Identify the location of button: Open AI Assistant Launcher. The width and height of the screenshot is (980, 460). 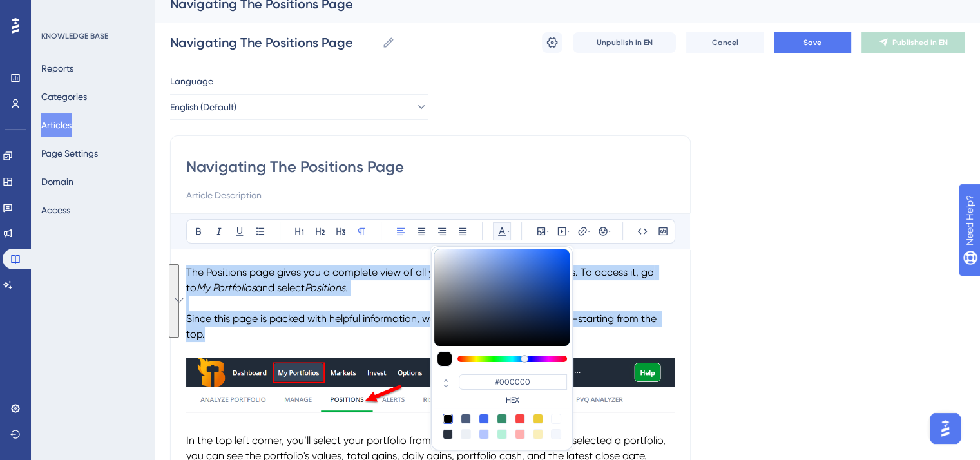
(20, 20).